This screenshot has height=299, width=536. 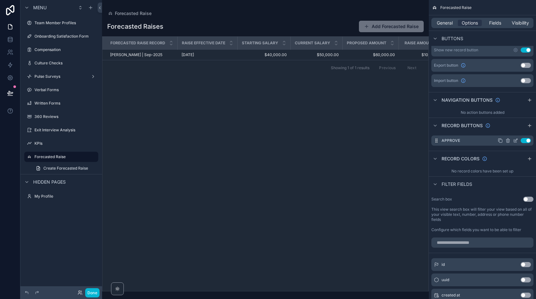 What do you see at coordinates (66, 130) in the screenshot?
I see `label: Exit Interview Analysis` at bounding box center [66, 130].